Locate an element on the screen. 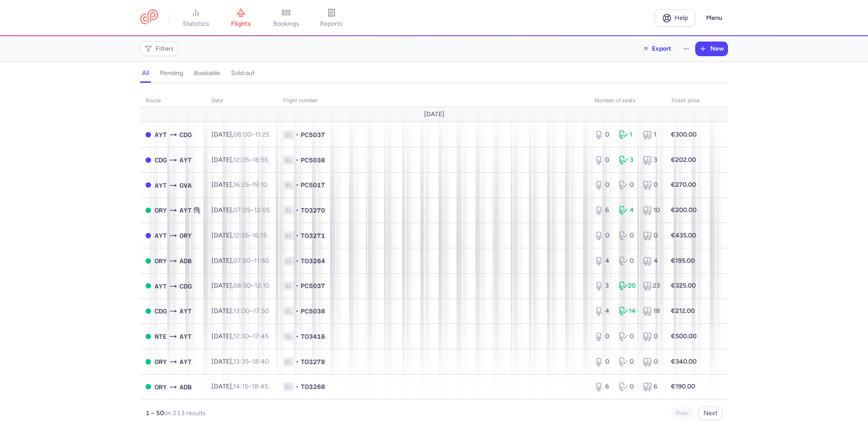 Image resolution: width=868 pixels, height=431 pixels. div: 14 is located at coordinates (627, 311).